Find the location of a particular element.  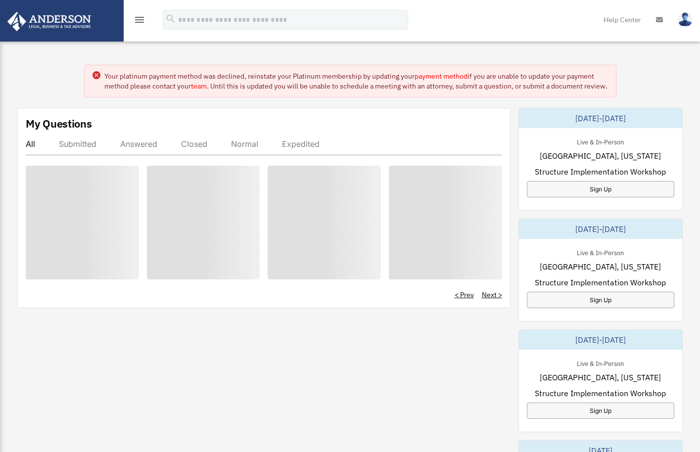

div: Answered is located at coordinates (138, 144).